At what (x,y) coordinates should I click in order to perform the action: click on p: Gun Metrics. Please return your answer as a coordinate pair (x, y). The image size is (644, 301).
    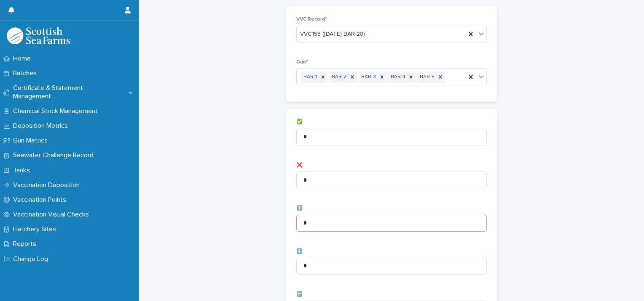
    Looking at the image, I should click on (32, 140).